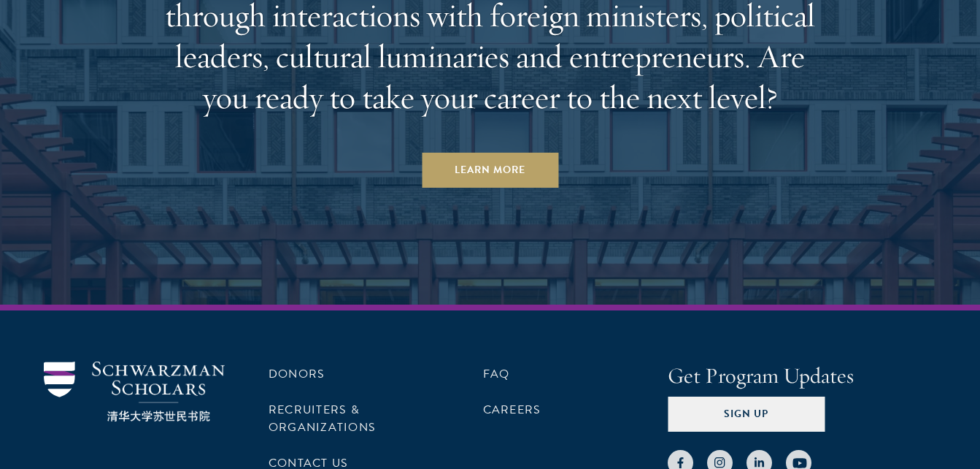 Image resolution: width=980 pixels, height=469 pixels. What do you see at coordinates (802, 376) in the screenshot?
I see `h4: Get Program Updates` at bounding box center [802, 376].